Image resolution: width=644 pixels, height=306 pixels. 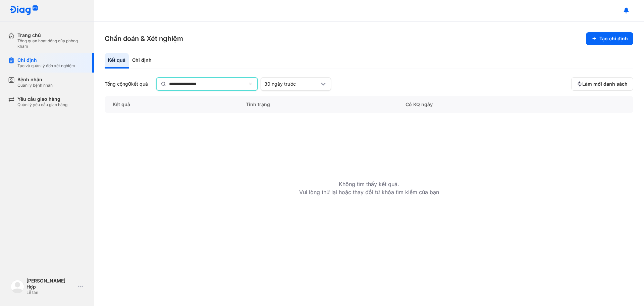 What do you see at coordinates (602, 84) in the screenshot?
I see `button: Làm mới danh sách` at bounding box center [602, 84].